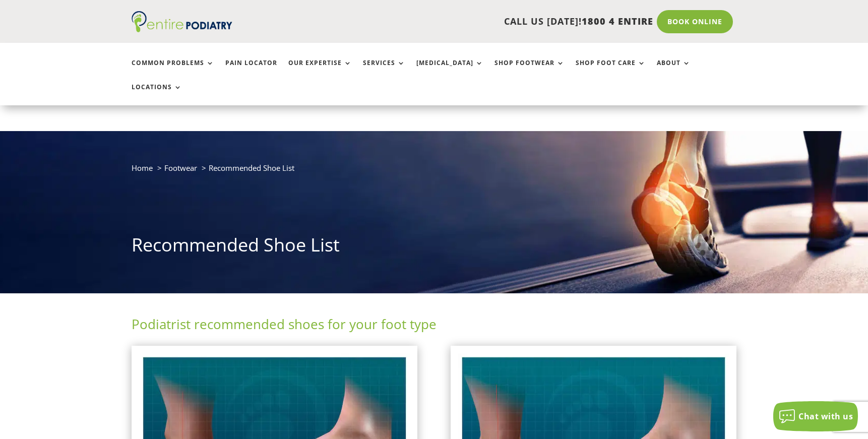 The height and width of the screenshot is (439, 868). I want to click on a: Locations, so click(157, 94).